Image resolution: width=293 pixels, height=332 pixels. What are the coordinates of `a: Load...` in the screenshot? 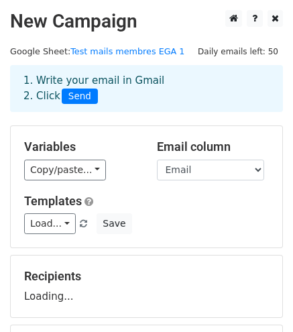 It's located at (50, 224).